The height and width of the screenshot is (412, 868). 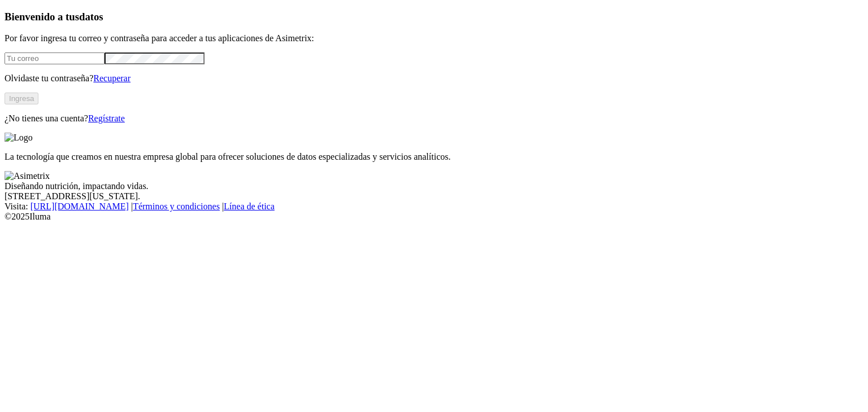 I want to click on h3: Bienvenido a tus, so click(x=434, y=17).